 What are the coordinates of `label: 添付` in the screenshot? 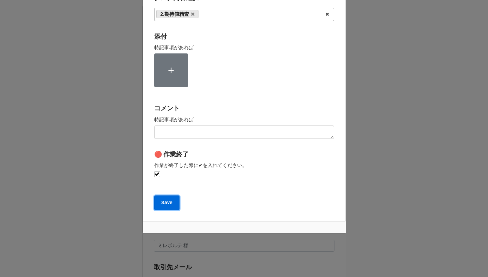 It's located at (161, 37).